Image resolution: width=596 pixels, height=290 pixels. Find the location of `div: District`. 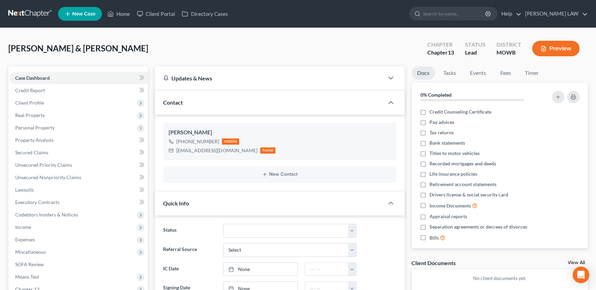

div: District is located at coordinates (509, 45).